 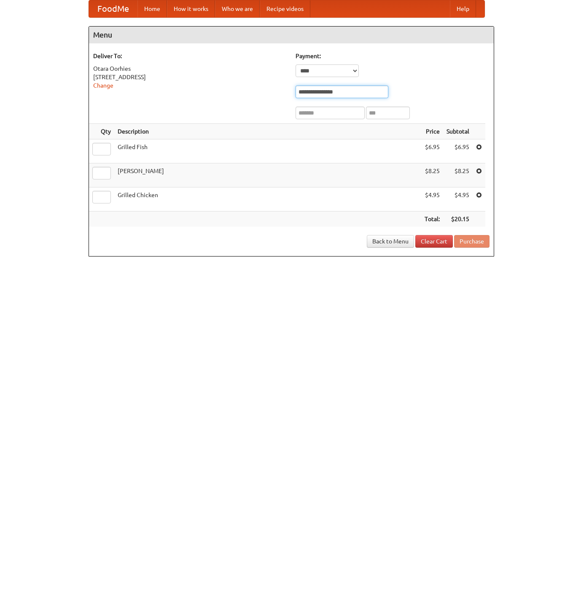 I want to click on a: Back to Menu, so click(x=390, y=241).